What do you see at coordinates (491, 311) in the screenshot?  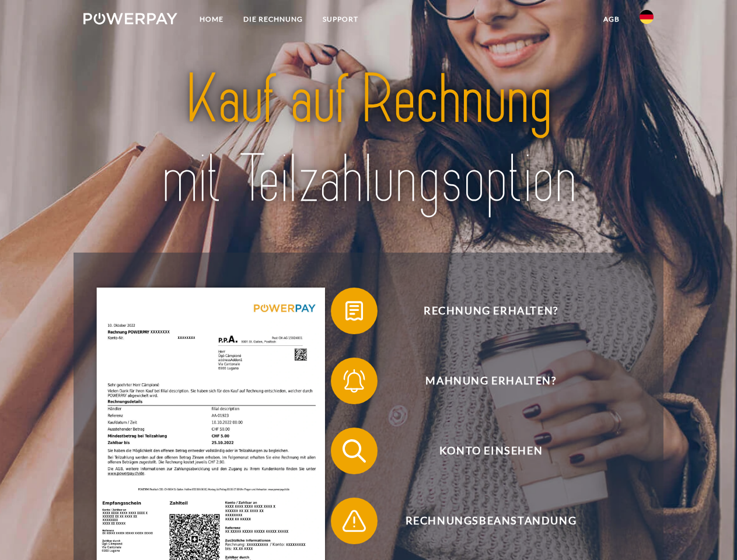 I see `span: Rechnung erhalten?` at bounding box center [491, 311].